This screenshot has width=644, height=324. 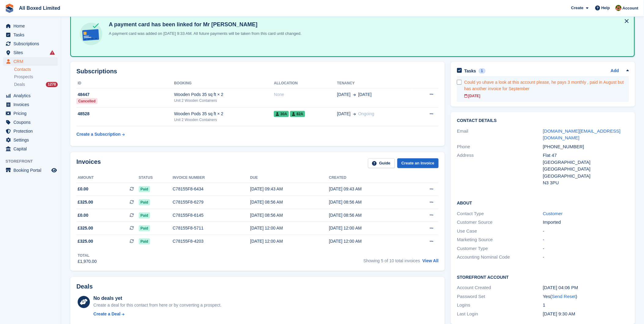 I want to click on div: Last Login, so click(x=500, y=314).